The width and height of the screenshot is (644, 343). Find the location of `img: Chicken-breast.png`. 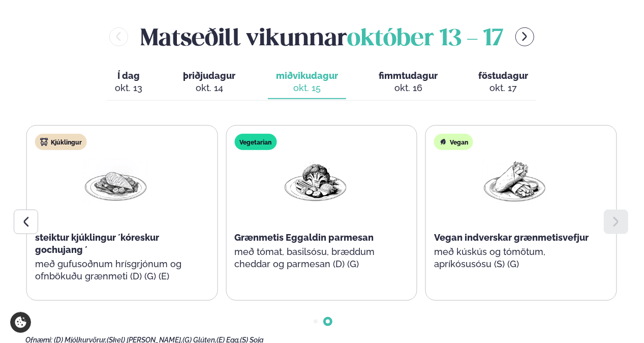

img: Chicken-breast.png is located at coordinates (116, 182).